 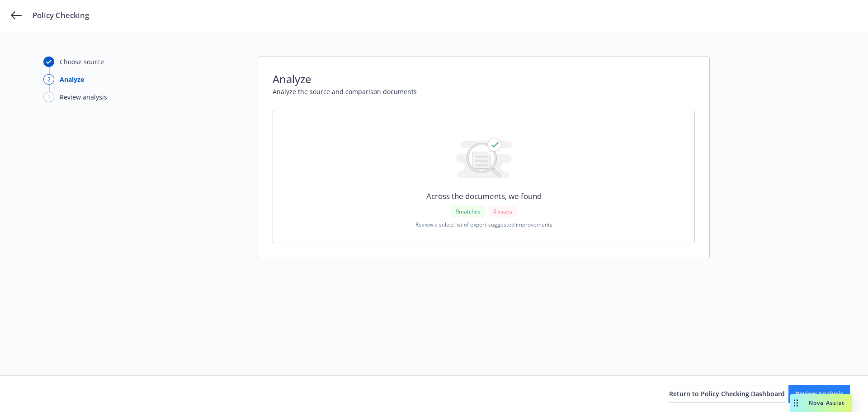 I want to click on button: Review Analysis, so click(x=819, y=394).